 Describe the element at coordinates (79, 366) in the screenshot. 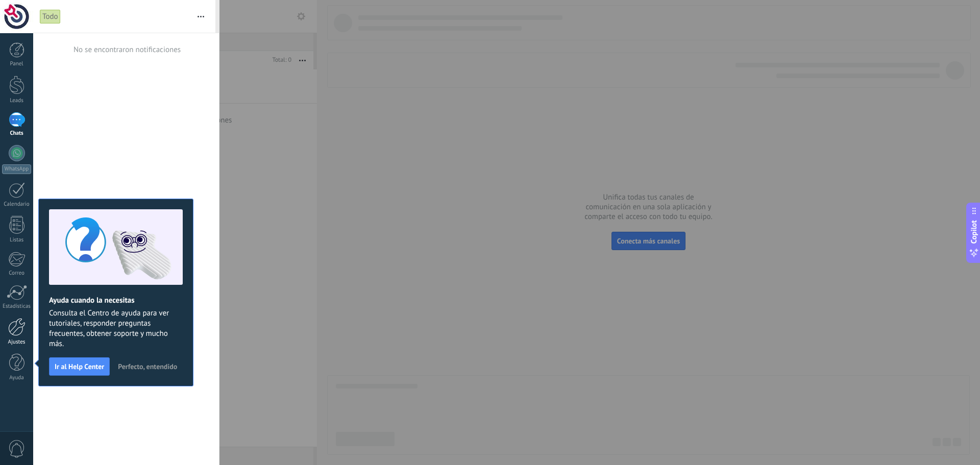

I see `button: Ir al Help Center` at that location.